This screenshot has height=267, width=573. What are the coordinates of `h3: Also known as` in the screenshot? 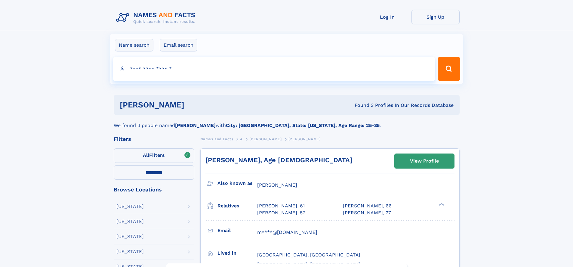 It's located at (237, 183).